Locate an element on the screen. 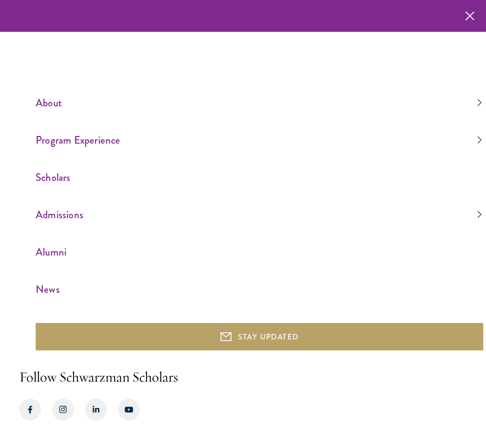 The width and height of the screenshot is (486, 448). a: Scholars is located at coordinates (258, 177).